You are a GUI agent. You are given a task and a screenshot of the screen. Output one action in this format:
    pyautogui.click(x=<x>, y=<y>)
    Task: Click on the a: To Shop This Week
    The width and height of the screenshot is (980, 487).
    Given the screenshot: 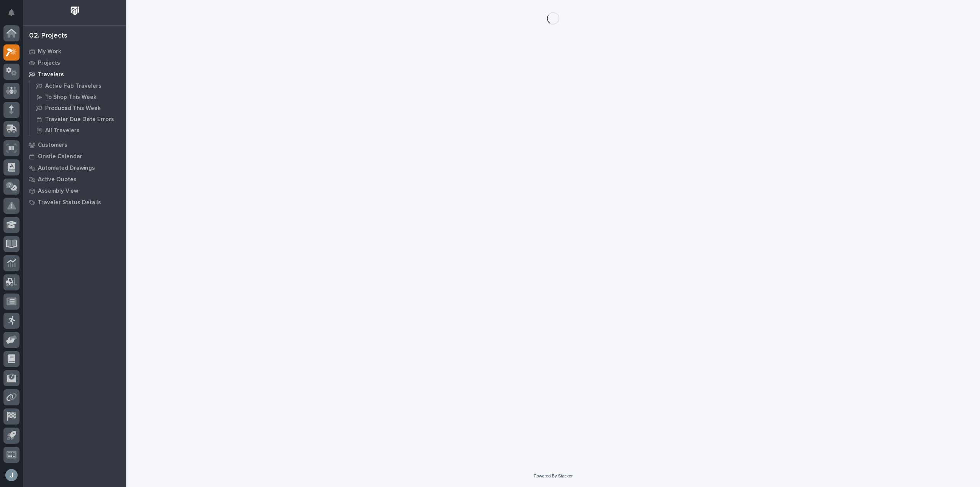 What is the action you would take?
    pyautogui.click(x=78, y=97)
    